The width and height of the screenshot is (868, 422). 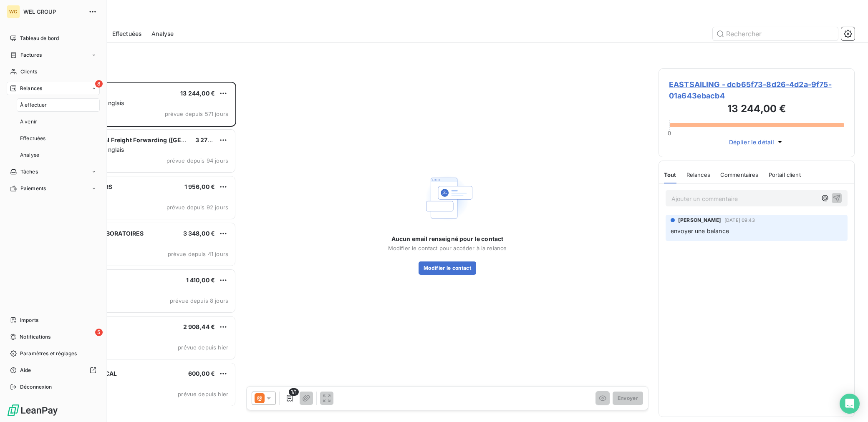 I want to click on span: prévue depuis 571 jours, so click(x=196, y=114).